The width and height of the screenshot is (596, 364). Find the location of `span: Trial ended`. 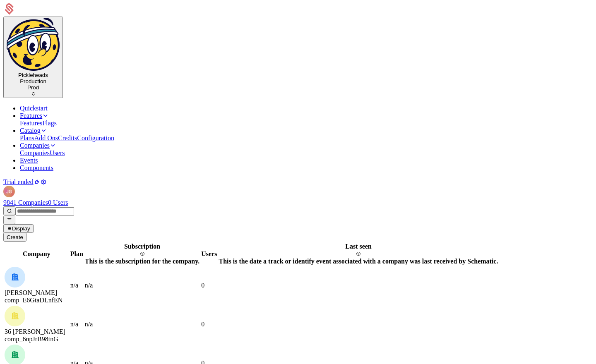

span: Trial ended is located at coordinates (18, 182).